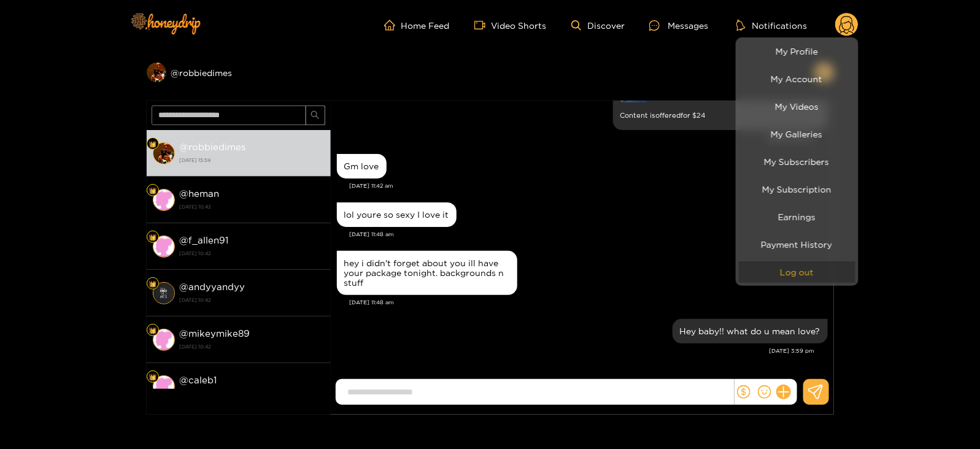 This screenshot has height=449, width=980. I want to click on a: My Account, so click(798, 79).